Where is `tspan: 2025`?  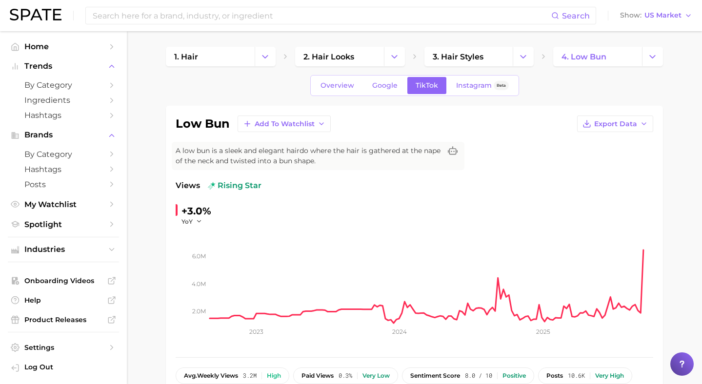 tspan: 2025 is located at coordinates (543, 332).